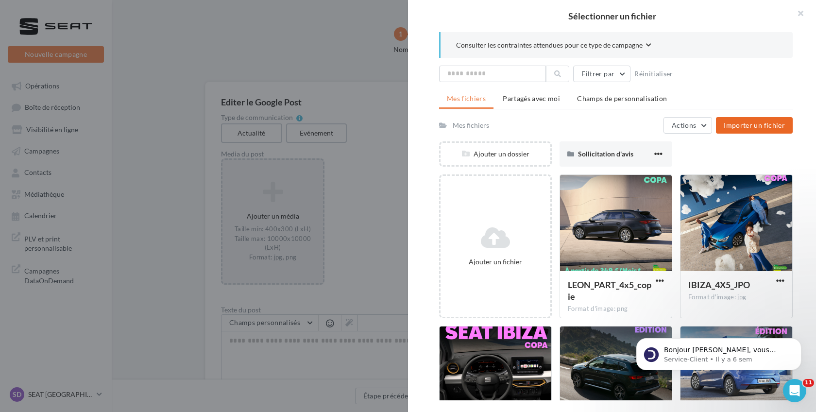 The width and height of the screenshot is (816, 412). What do you see at coordinates (754, 125) in the screenshot?
I see `button: Importer un fichier` at bounding box center [754, 125].